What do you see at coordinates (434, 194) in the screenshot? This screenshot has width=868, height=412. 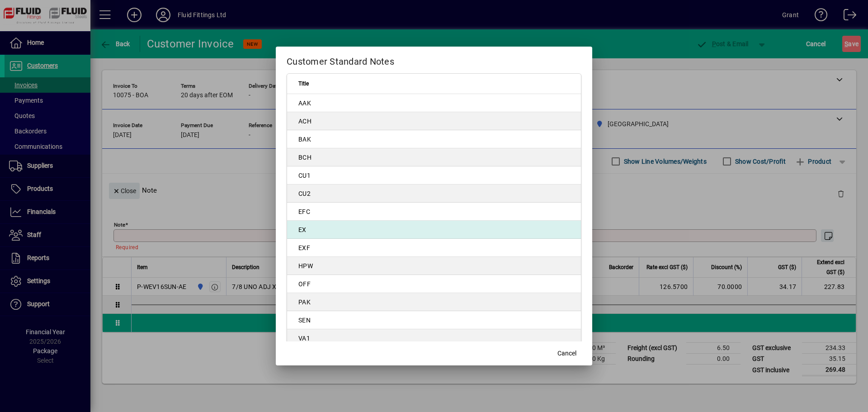 I see `td: CU2` at bounding box center [434, 194].